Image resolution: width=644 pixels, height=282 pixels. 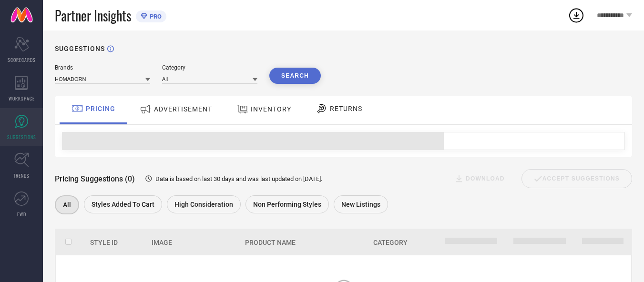 What do you see at coordinates (93, 15) in the screenshot?
I see `span: Partner Insights` at bounding box center [93, 15].